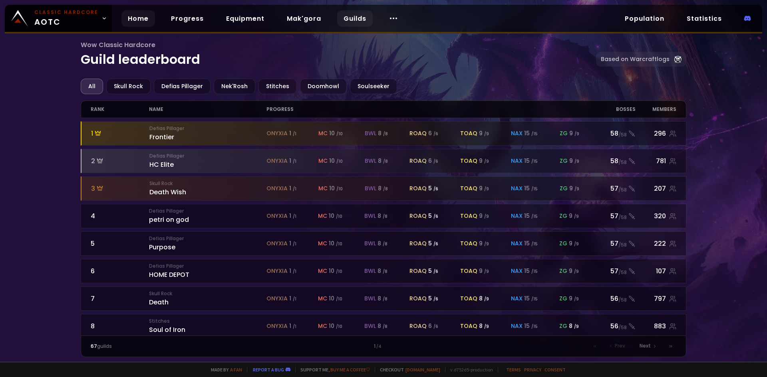  I want to click on a: Terms, so click(513, 370).